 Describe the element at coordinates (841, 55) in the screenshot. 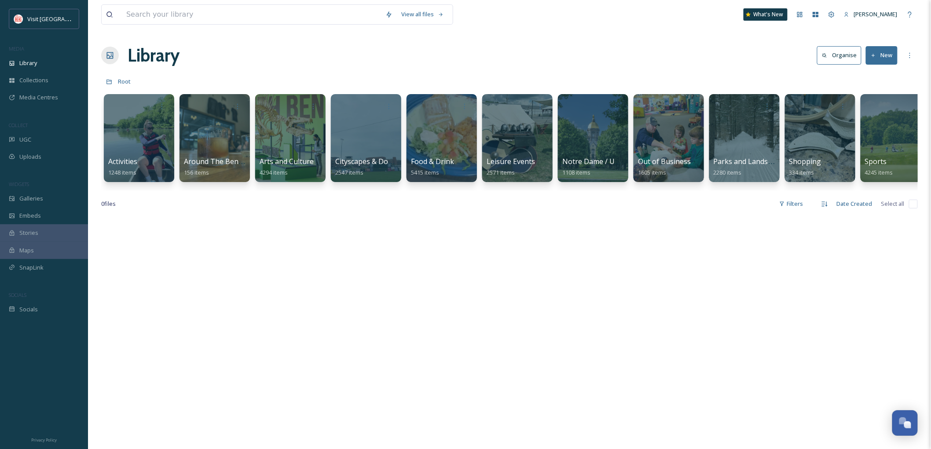

I see `a: Organise` at that location.